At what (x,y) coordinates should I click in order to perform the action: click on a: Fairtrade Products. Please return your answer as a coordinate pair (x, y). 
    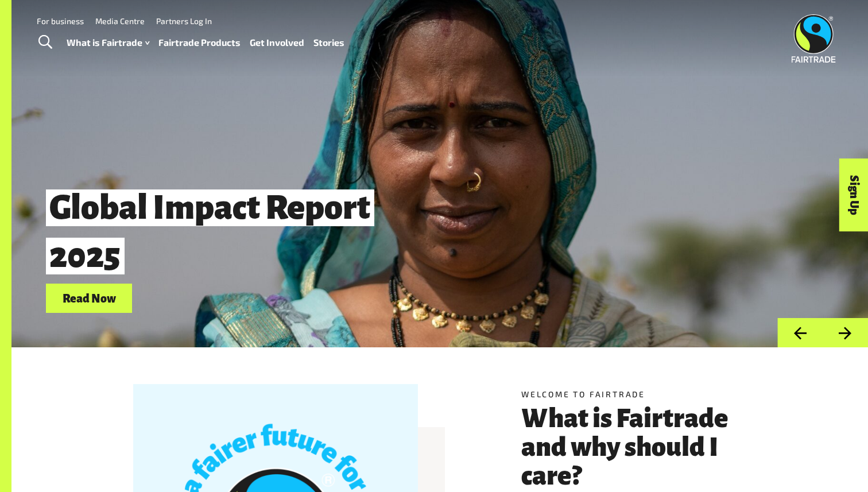
    Looking at the image, I should click on (199, 43).